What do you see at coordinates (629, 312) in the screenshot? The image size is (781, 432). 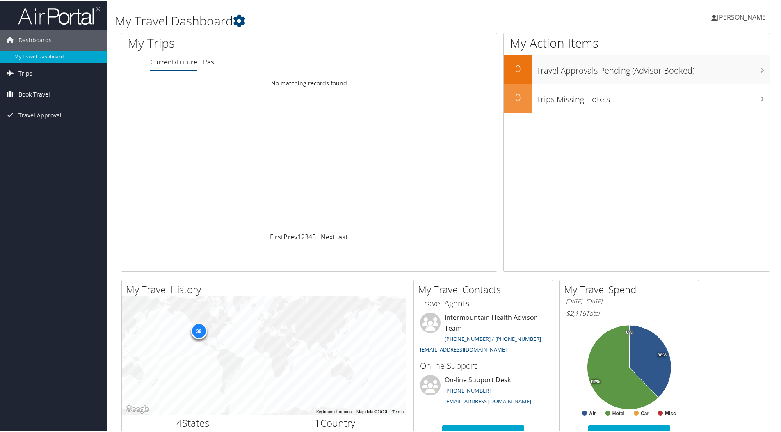 I see `h6: Total` at bounding box center [629, 312].